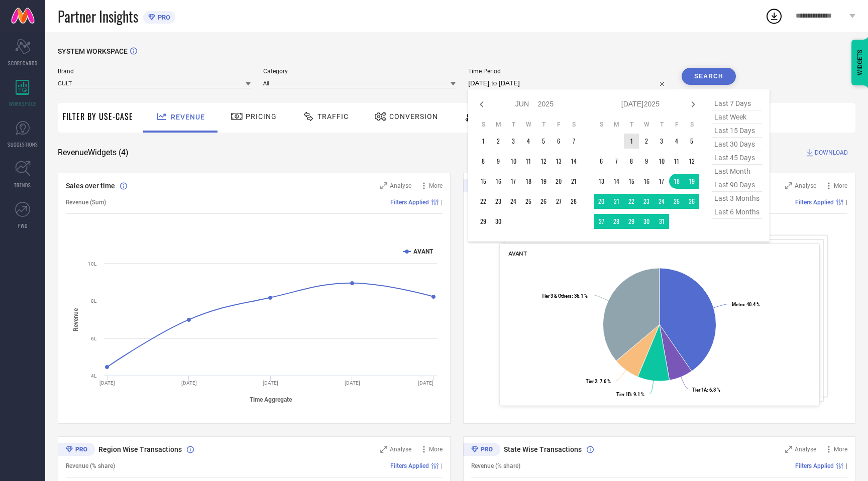 This screenshot has height=481, width=868. I want to click on td: Sat Jul 12 2025, so click(692, 161).